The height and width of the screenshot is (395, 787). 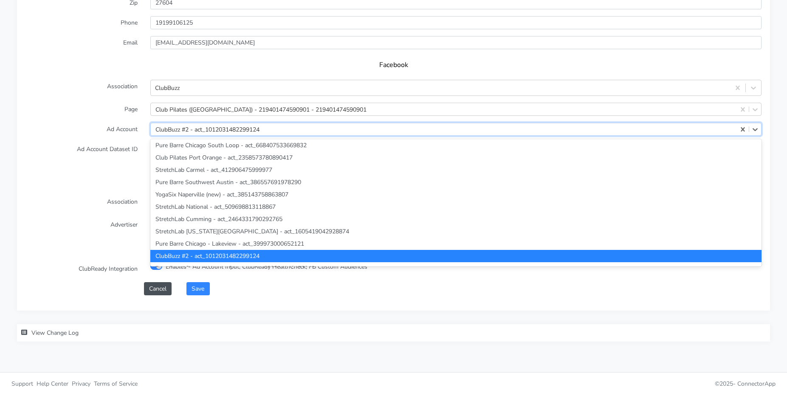 What do you see at coordinates (756, 384) in the screenshot?
I see `span: ConnectorApp` at bounding box center [756, 384].